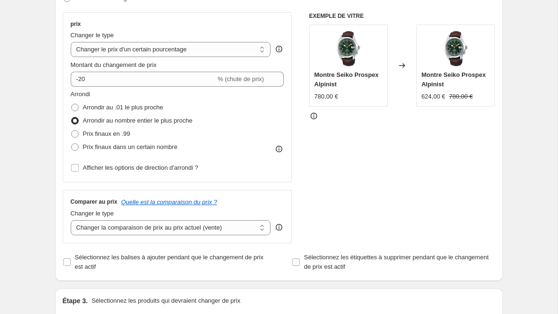  What do you see at coordinates (140, 167) in the screenshot?
I see `span: Afficher les options de direction d'arrondi ?` at bounding box center [140, 167].